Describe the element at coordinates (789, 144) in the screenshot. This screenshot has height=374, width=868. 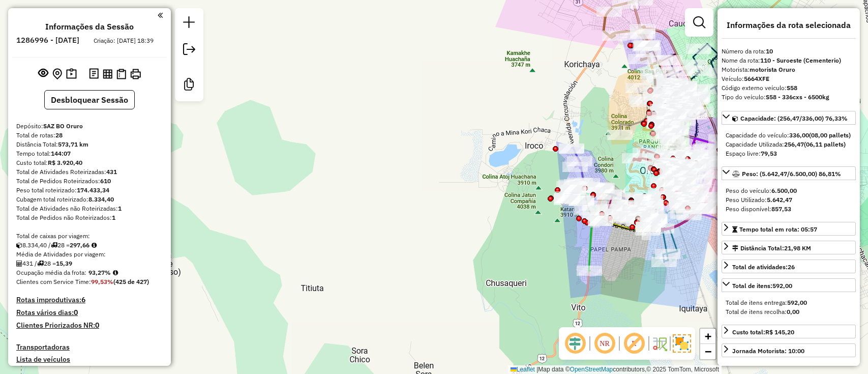
I see `div: Capacidade: (256,47/336,00) 76,33%` at that location.